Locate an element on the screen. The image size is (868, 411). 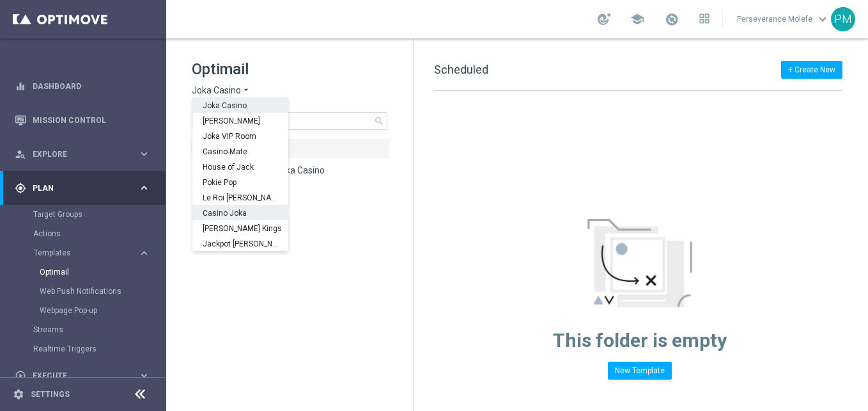
div: Web Push Notifications is located at coordinates (103, 291).